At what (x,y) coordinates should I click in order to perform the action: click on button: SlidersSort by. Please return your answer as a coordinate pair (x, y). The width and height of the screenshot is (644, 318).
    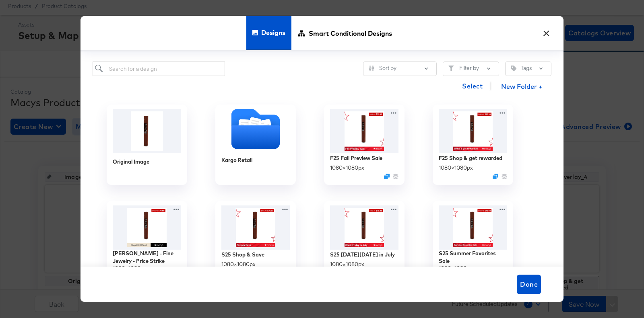
    Looking at the image, I should click on (400, 69).